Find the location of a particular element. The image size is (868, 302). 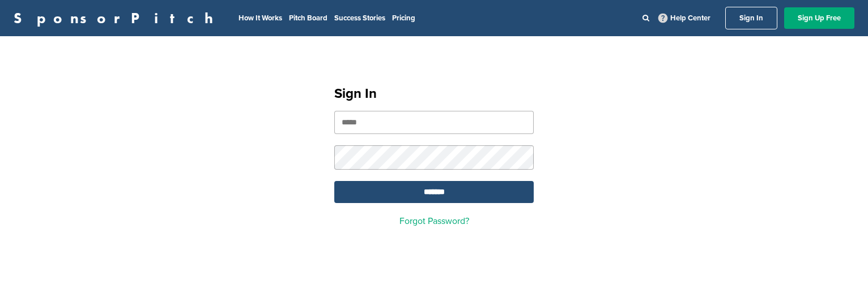

a: Pricing is located at coordinates (403, 18).